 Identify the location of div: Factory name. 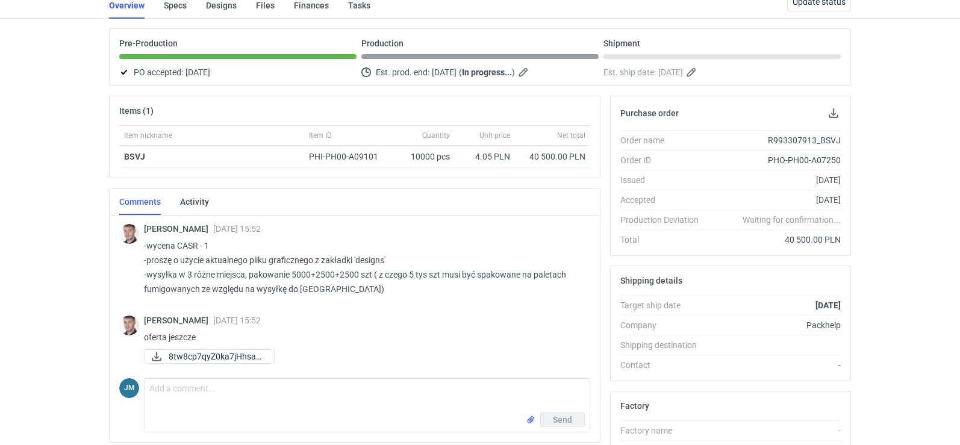
(665, 431).